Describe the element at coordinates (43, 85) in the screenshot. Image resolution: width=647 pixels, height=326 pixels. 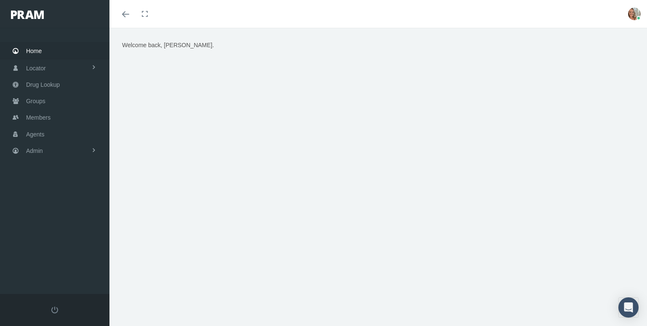
I see `span: Drug Lookup` at that location.